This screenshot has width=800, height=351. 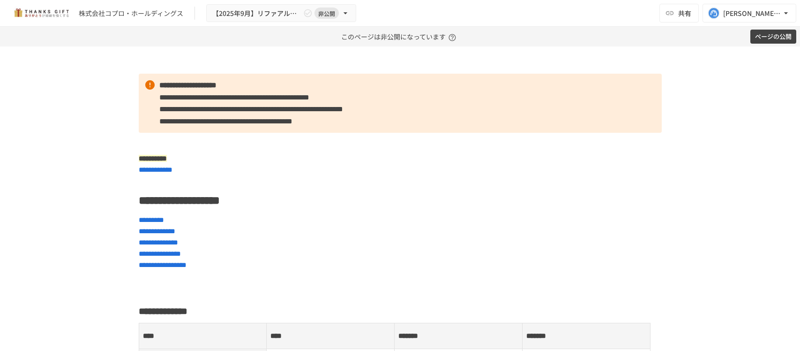 I want to click on button: 【2025年9月】リファアルム振り返りミーティング非公開, so click(x=281, y=13).